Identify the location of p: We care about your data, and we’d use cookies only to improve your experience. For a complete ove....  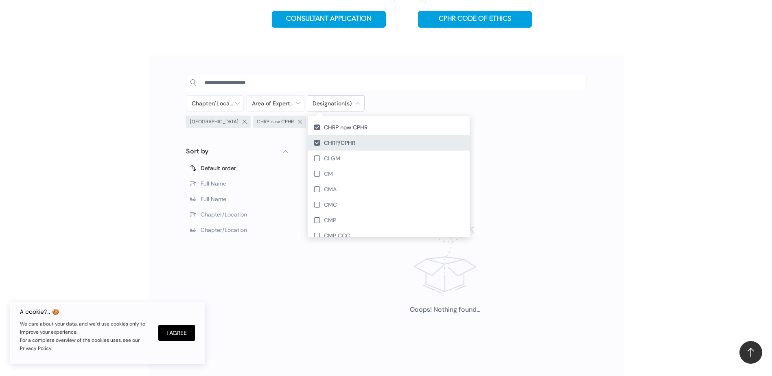
(85, 336).